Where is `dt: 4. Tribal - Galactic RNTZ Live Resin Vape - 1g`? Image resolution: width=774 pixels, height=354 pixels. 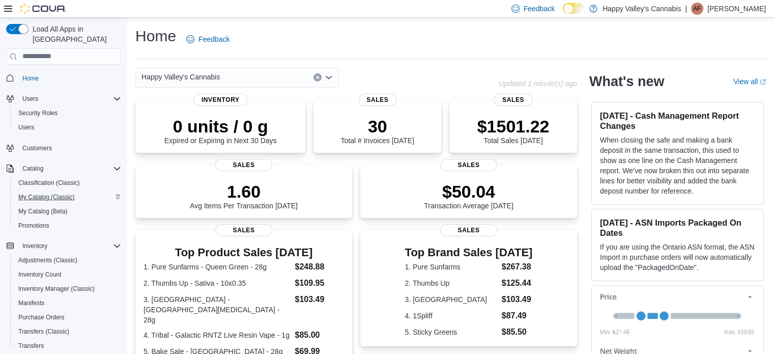 dt: 4. Tribal - Galactic RNTZ Live Resin Vape - 1g is located at coordinates (217, 335).